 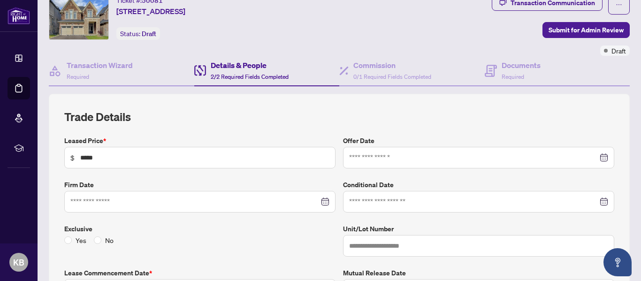 I want to click on label: Unit/Lot Number, so click(x=479, y=229).